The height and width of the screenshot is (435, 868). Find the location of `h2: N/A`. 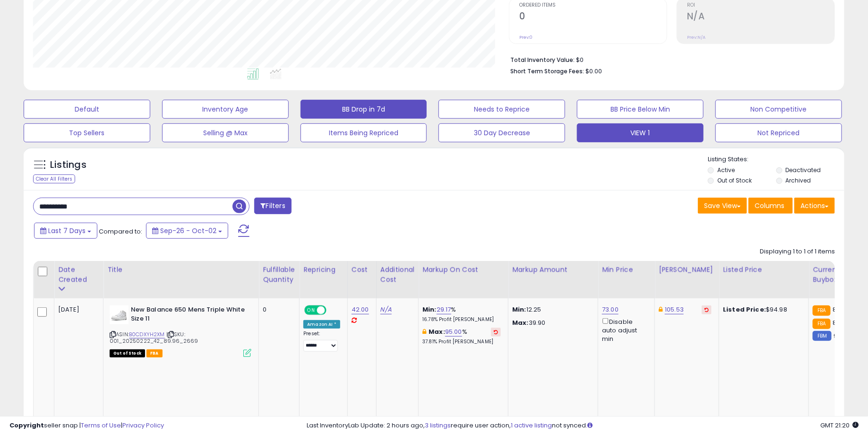

h2: N/A is located at coordinates (761, 17).